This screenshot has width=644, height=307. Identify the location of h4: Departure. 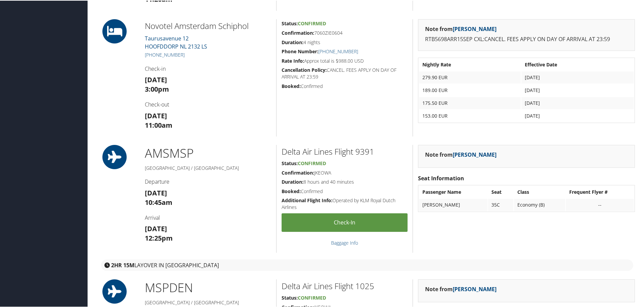
(208, 181).